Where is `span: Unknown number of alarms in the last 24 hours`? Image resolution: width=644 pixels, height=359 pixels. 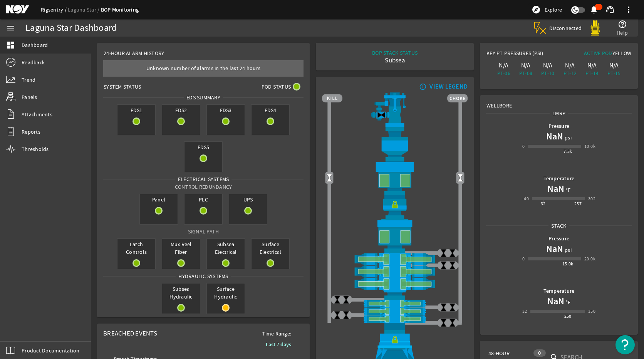
span: Unknown number of alarms in the last 24 hours is located at coordinates (204, 68).